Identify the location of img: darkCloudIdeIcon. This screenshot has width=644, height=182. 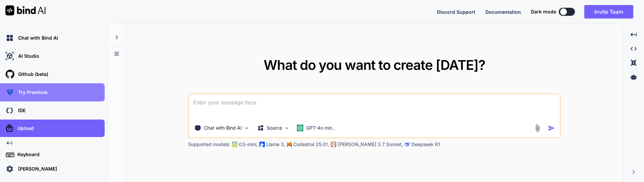
(10, 110).